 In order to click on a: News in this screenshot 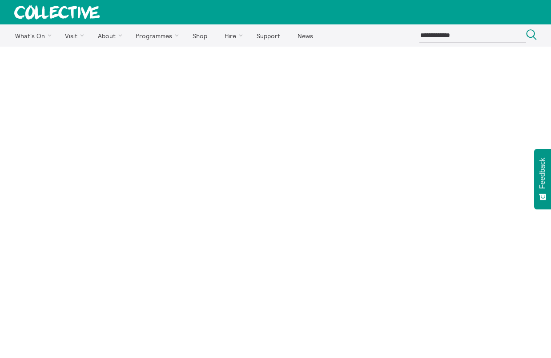, I will do `click(305, 36)`.